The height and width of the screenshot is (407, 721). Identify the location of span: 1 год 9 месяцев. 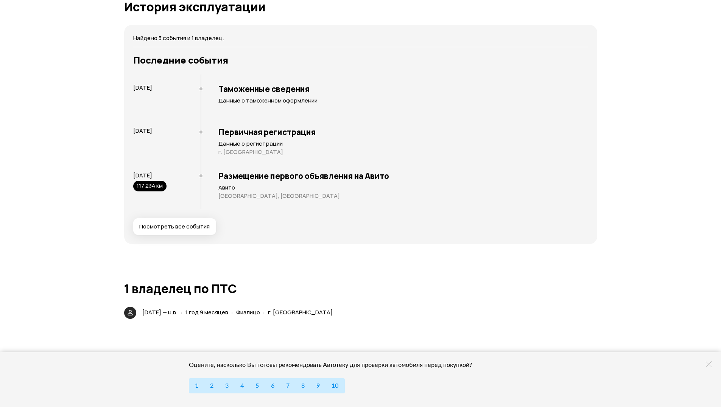
(207, 312).